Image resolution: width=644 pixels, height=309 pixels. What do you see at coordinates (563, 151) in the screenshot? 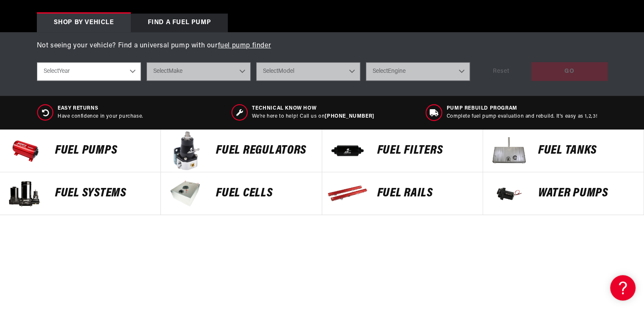
I see `a: Fuel Tanks Fuel Tanks` at bounding box center [563, 151].